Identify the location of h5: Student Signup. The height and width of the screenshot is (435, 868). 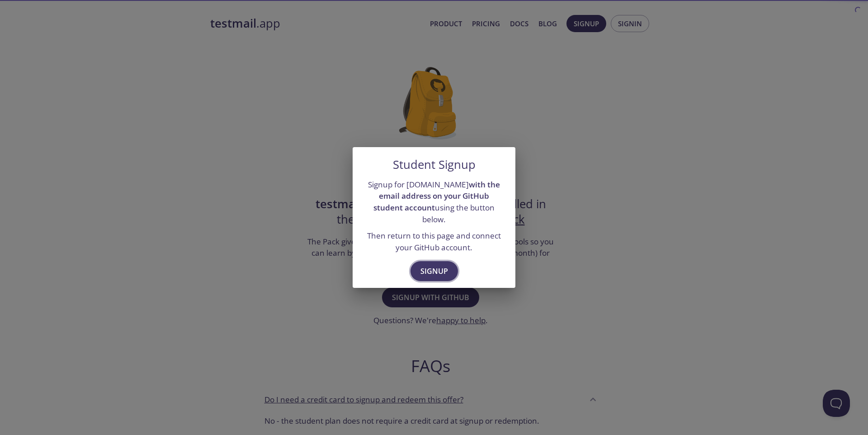
(434, 164).